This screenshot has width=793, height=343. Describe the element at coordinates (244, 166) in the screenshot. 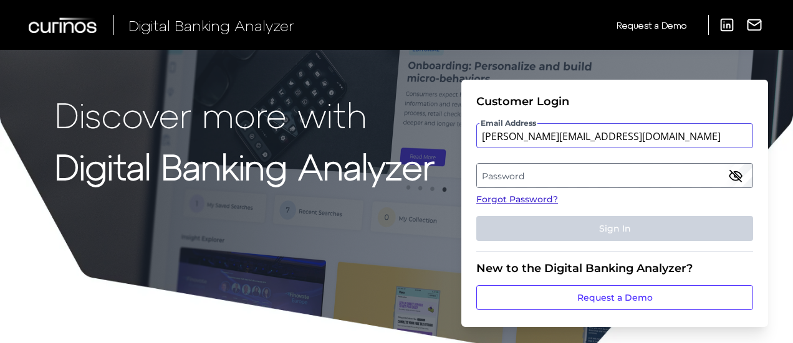

I see `strong: Digital Banking Analyzer` at that location.